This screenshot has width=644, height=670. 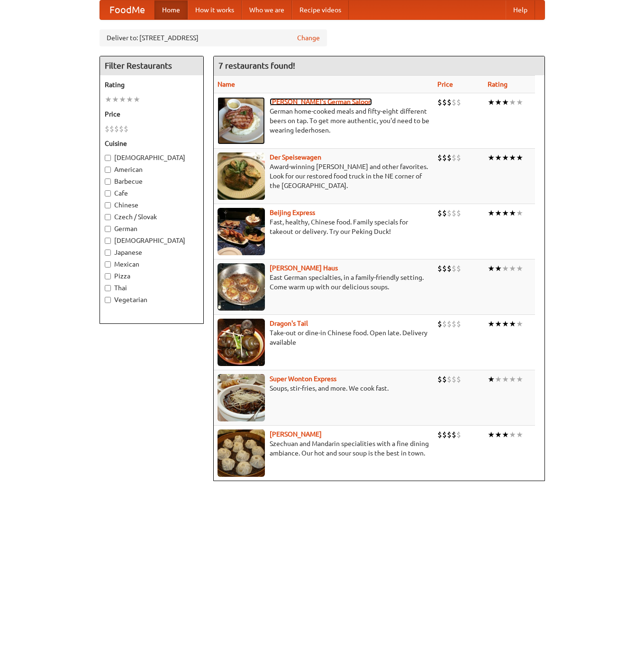 I want to click on a: How it works, so click(x=215, y=10).